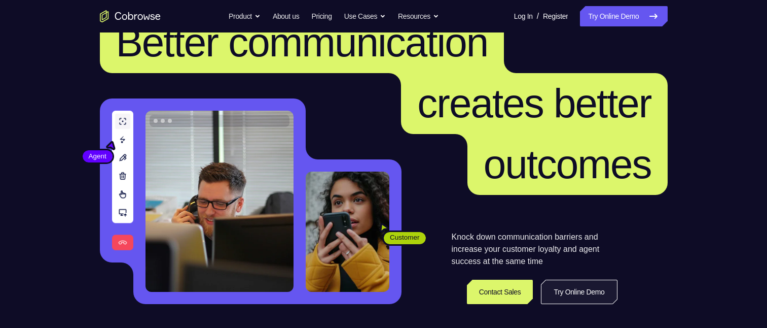  Describe the element at coordinates (220, 201) in the screenshot. I see `img: A customer support agent talking on the phone` at that location.